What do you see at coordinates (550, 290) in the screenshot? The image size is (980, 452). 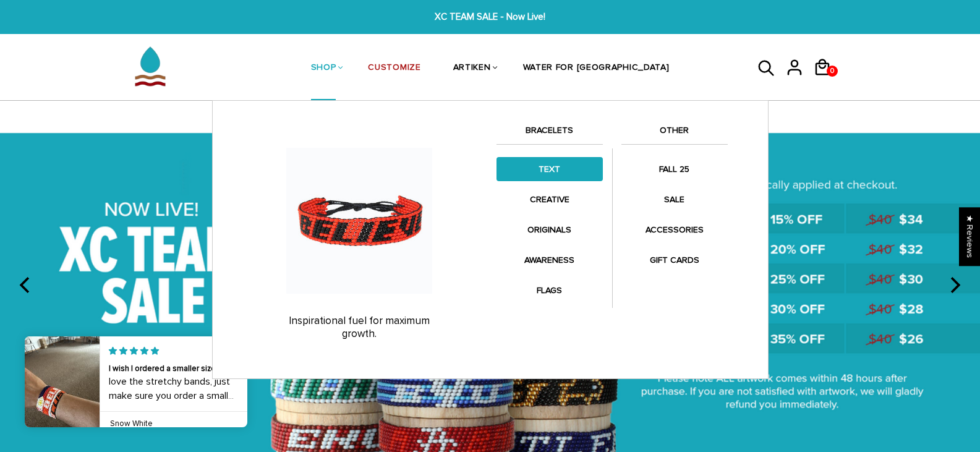 I see `a: FLAGS` at bounding box center [550, 290].